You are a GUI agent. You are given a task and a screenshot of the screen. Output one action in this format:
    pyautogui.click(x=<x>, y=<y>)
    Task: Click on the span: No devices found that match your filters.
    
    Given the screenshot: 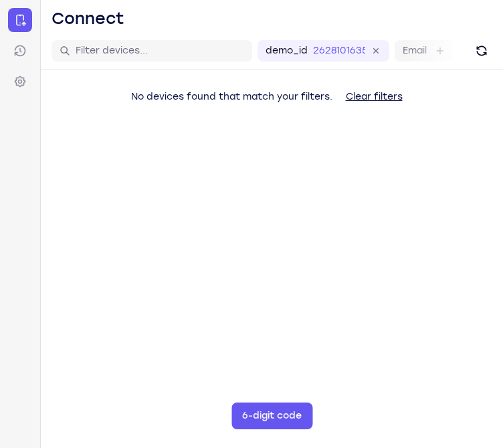 What is the action you would take?
    pyautogui.click(x=231, y=97)
    